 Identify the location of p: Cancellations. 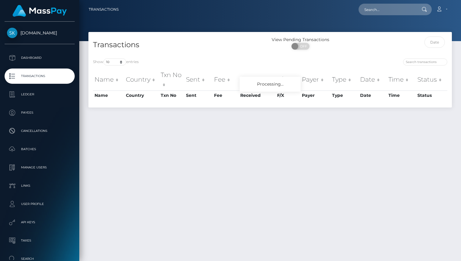
(40, 131).